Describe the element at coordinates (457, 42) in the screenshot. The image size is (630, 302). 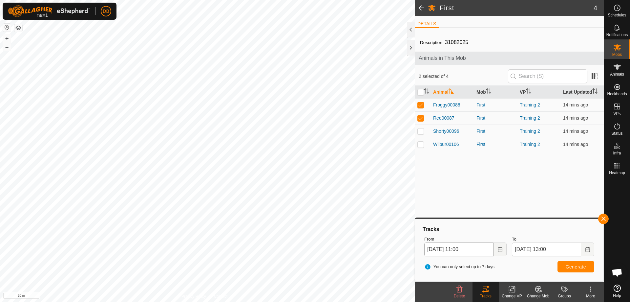
I see `span: 31082025` at that location.